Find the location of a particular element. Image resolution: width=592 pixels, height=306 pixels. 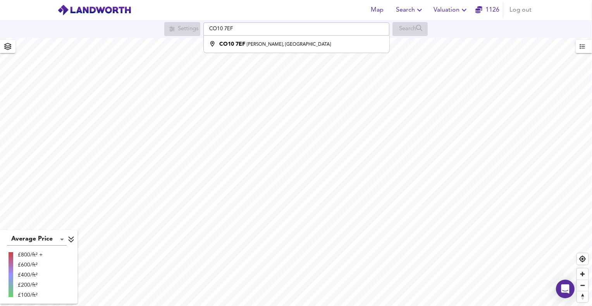

span: Search is located at coordinates (410, 10).